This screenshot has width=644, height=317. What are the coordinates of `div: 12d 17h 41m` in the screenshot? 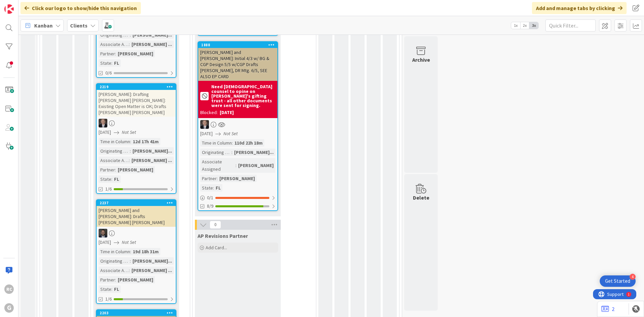 It's located at (146, 142).